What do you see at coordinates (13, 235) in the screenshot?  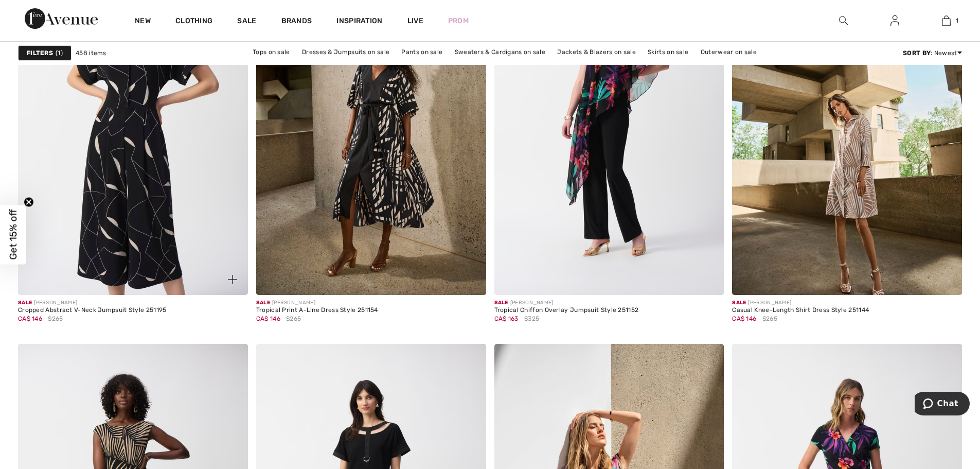 I see `span: Get 15% off` at bounding box center [13, 235].